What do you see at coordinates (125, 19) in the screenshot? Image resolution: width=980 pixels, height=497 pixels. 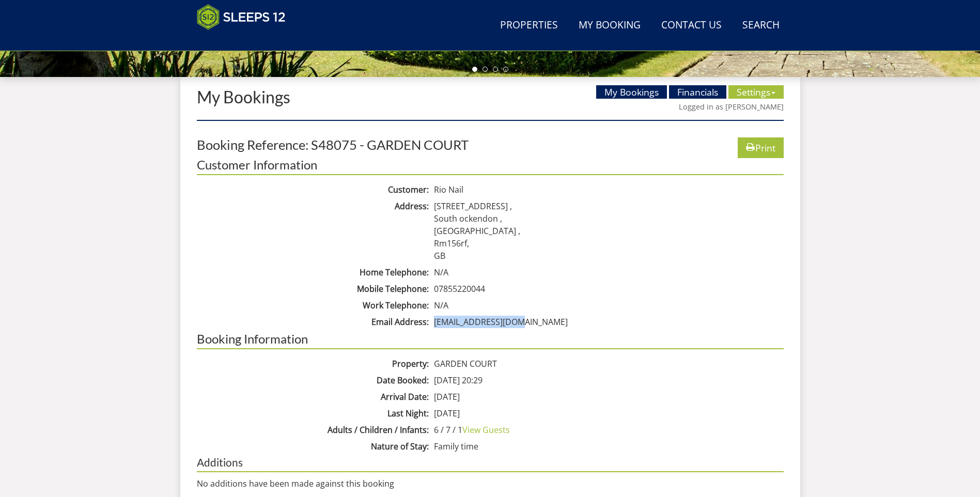 I see `button: Open LiveChat chat widget` at bounding box center [125, 19].